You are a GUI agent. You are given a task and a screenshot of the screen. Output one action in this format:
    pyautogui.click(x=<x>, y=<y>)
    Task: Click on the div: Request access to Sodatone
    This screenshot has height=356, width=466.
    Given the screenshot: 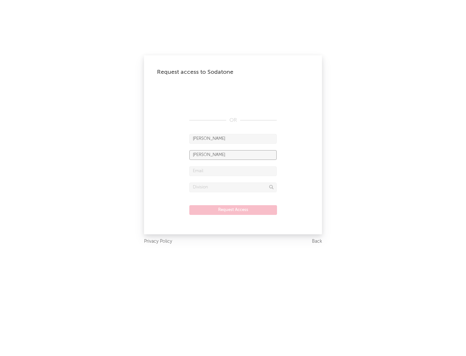 What is the action you would take?
    pyautogui.click(x=233, y=72)
    